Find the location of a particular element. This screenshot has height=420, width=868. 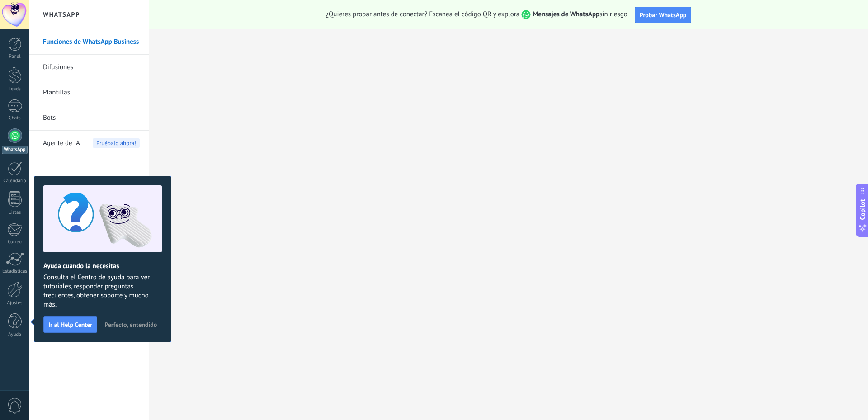

li: Funciones de WhatsApp Business is located at coordinates (89, 42).